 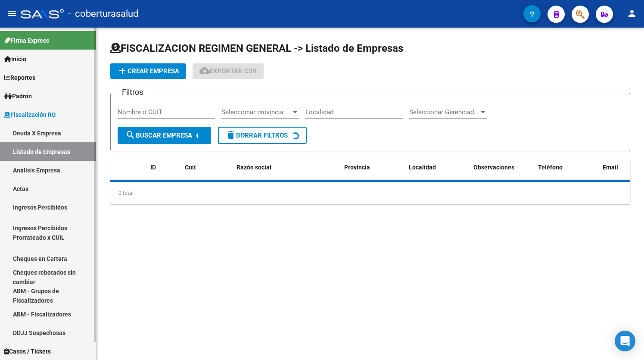 What do you see at coordinates (158, 136) in the screenshot?
I see `span: Buscar Empresa` at bounding box center [158, 136].